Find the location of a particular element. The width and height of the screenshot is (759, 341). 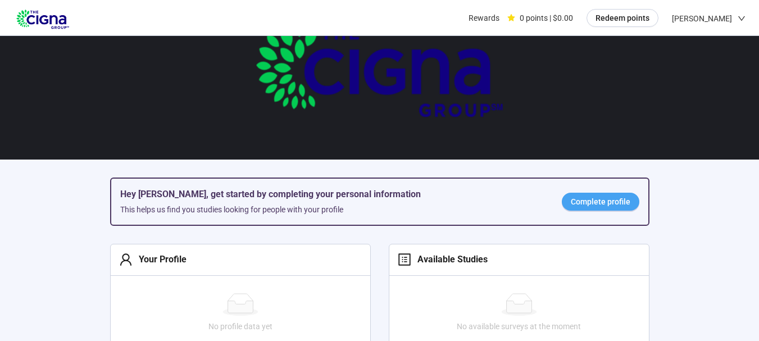

div: No available surveys at the moment is located at coordinates (519, 326).